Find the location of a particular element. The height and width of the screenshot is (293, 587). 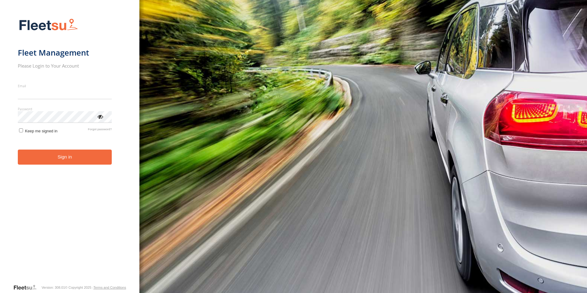

label: Password is located at coordinates (65, 109).